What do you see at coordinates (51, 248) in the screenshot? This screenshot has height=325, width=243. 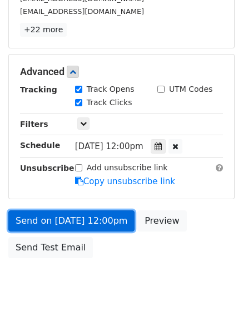 I see `a: Send Test Email` at bounding box center [51, 248].